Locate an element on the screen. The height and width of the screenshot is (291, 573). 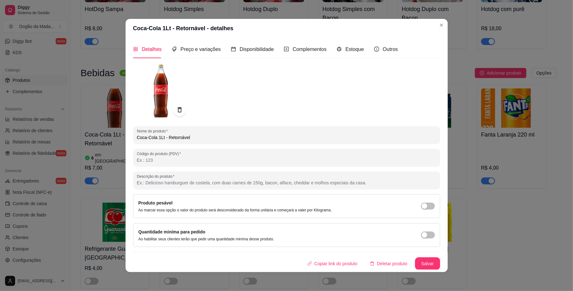
button: Salvar is located at coordinates (428, 264).